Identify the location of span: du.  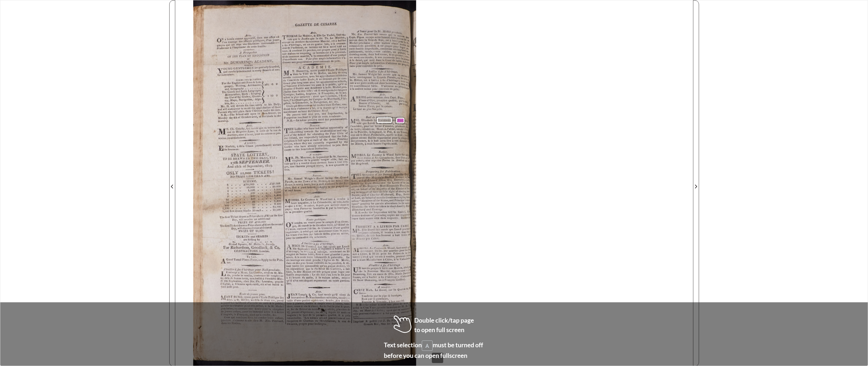
(286, 56).